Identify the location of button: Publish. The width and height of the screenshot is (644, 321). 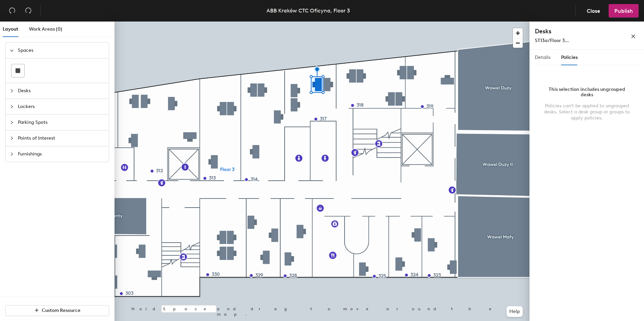
(624, 11).